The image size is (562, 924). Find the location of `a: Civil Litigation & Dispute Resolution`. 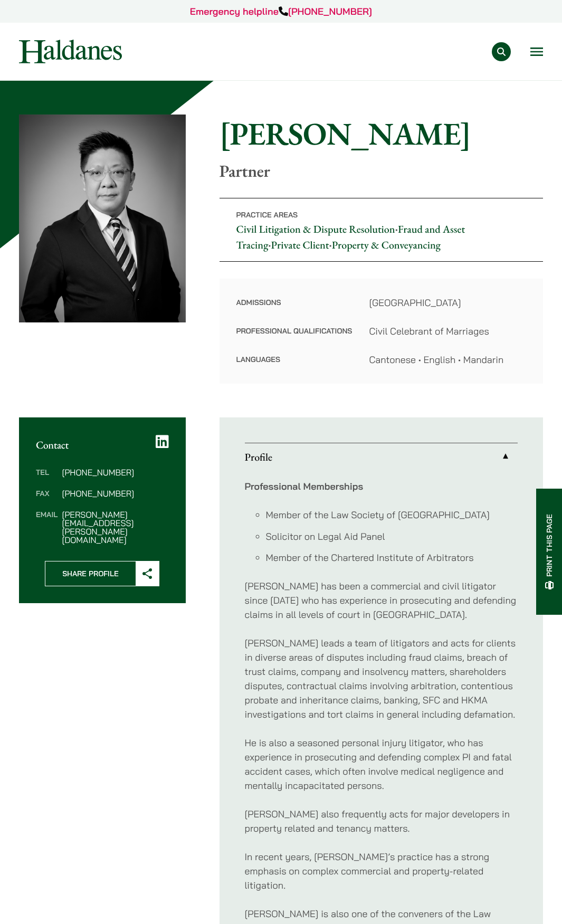

a: Civil Litigation & Dispute Resolution is located at coordinates (315, 229).